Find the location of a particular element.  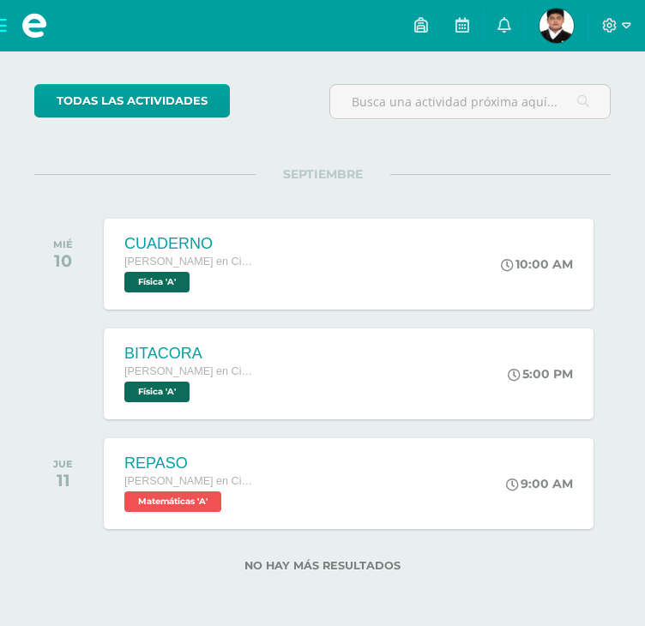

div: JUE is located at coordinates (63, 464).